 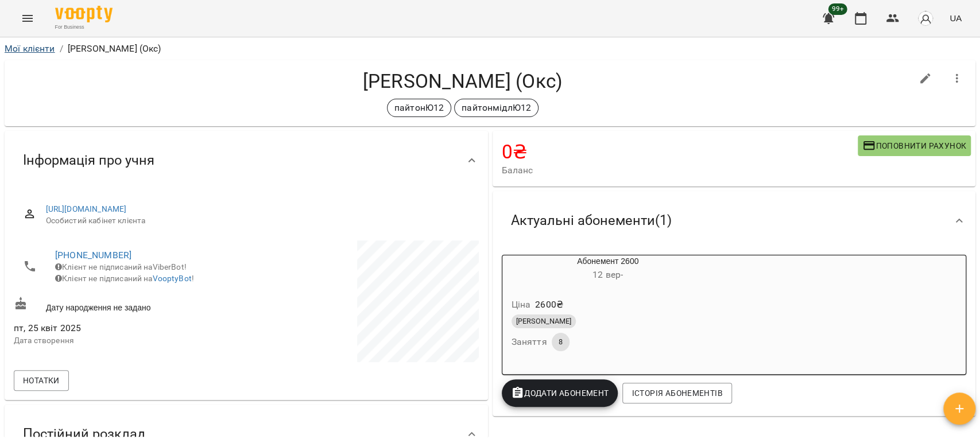 I want to click on div: Інформація про учня, so click(x=247, y=160).